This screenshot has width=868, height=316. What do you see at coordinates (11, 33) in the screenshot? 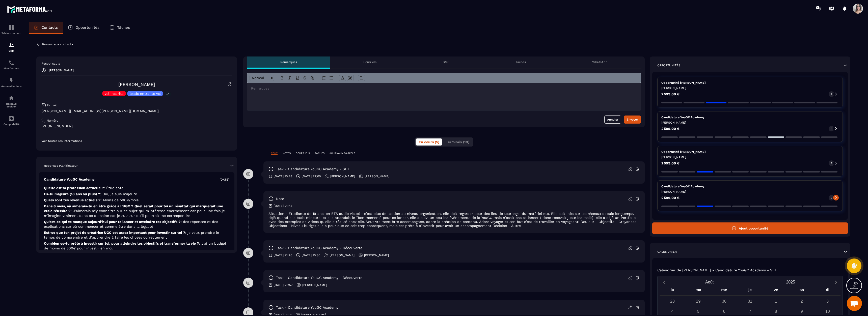
I see `p: Tableau de bord` at bounding box center [11, 33].